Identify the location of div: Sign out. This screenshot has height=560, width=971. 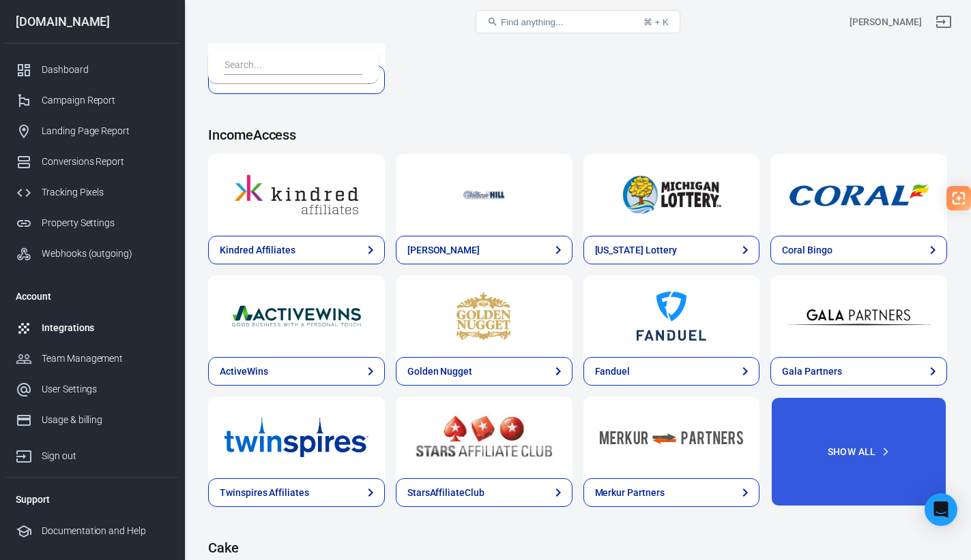
(105, 456).